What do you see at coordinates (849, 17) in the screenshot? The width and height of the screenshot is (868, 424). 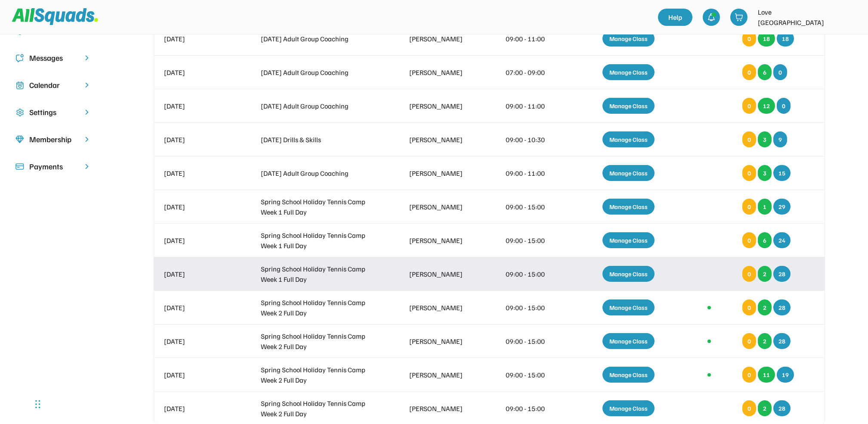 I see `img: LTPP_Logo_REV.jpeg` at bounding box center [849, 17].